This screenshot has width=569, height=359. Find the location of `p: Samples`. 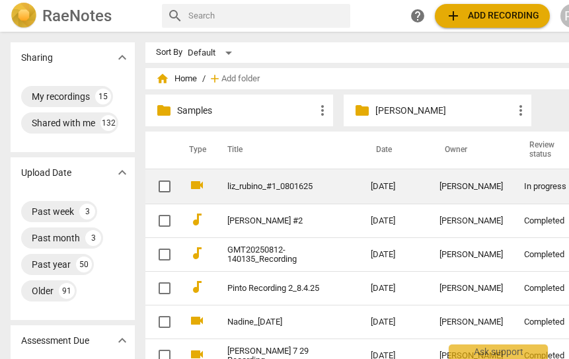

p: Samples is located at coordinates (246, 110).